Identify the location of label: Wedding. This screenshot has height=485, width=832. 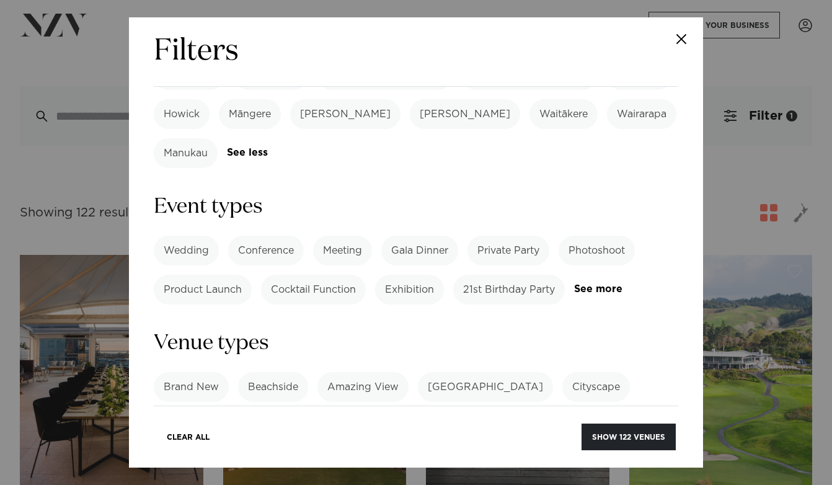
(186, 251).